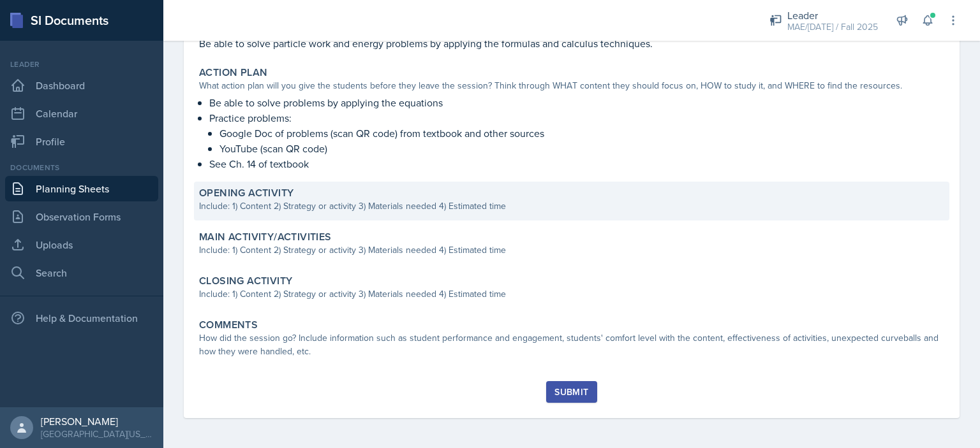 The width and height of the screenshot is (980, 448). Describe the element at coordinates (82, 85) in the screenshot. I see `a: Dashboard` at that location.